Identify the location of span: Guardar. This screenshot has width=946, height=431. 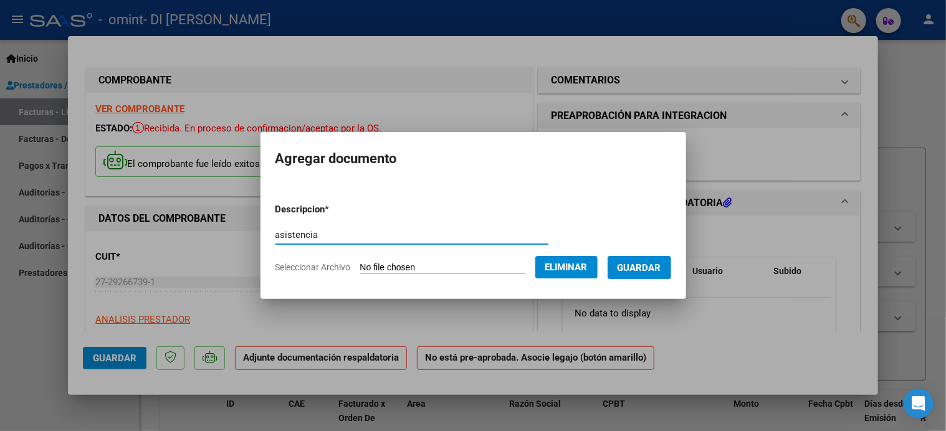
(639, 268).